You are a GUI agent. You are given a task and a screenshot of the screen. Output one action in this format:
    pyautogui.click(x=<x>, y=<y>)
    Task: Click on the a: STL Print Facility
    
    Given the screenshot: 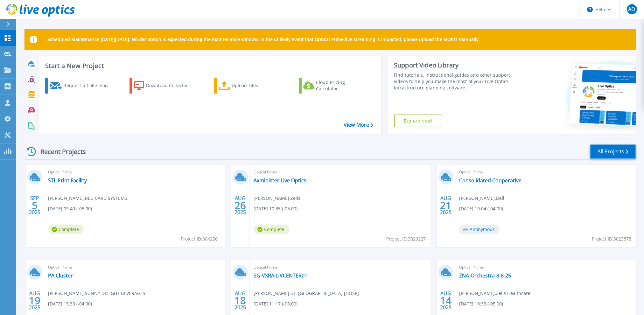 What is the action you would take?
    pyautogui.click(x=67, y=181)
    